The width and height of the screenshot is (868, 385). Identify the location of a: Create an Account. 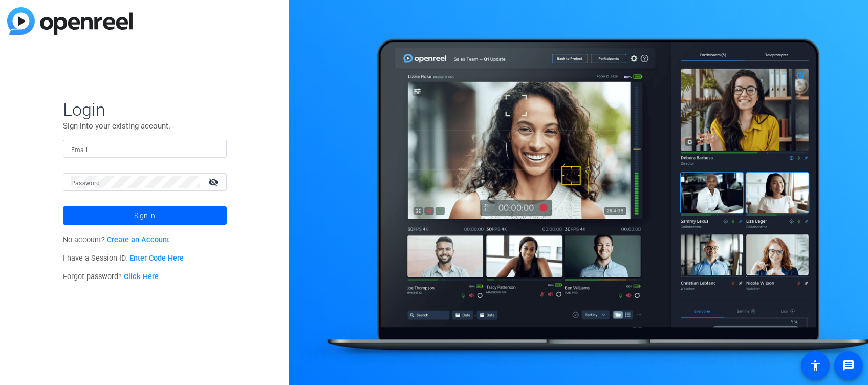
(138, 240).